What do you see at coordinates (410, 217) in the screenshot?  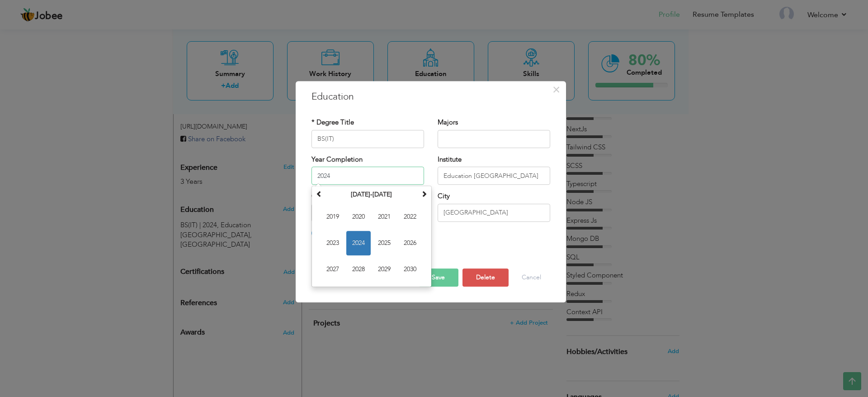 I see `span: 2022` at bounding box center [410, 217].